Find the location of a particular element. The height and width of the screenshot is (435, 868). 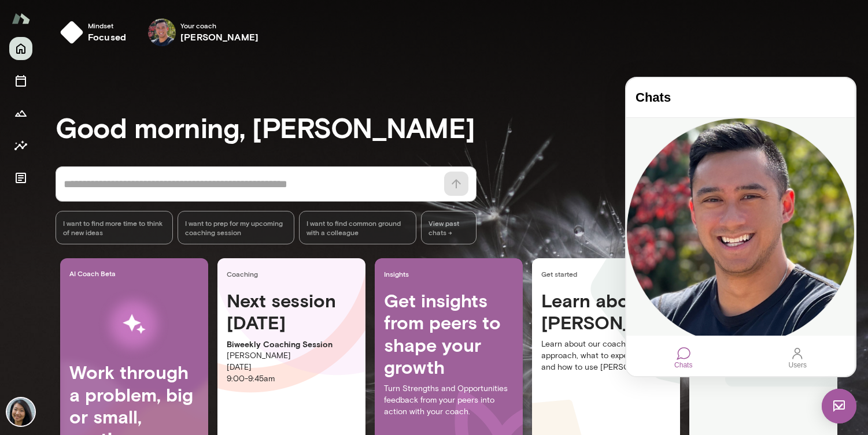

span: Coaching is located at coordinates (293, 274).